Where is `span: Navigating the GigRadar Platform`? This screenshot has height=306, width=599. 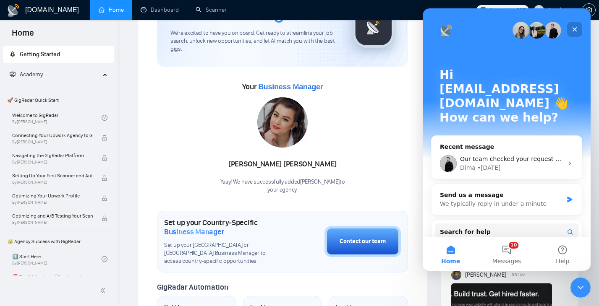 span: Navigating the GigRadar Platform is located at coordinates (52, 156).